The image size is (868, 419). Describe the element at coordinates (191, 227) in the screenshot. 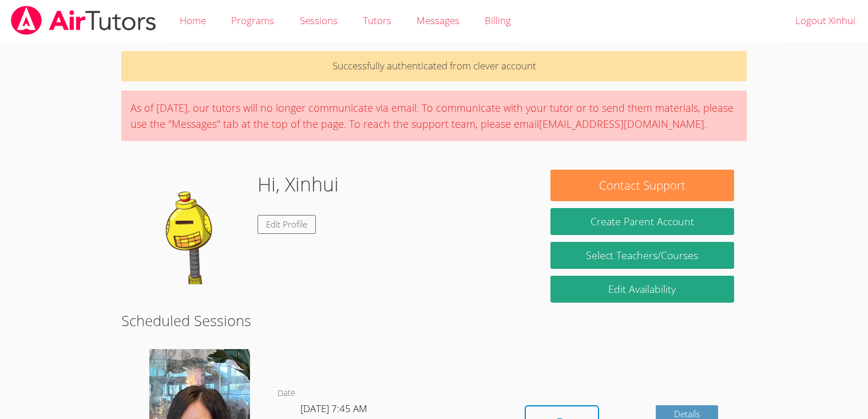

I see `img: default.png` at that location.